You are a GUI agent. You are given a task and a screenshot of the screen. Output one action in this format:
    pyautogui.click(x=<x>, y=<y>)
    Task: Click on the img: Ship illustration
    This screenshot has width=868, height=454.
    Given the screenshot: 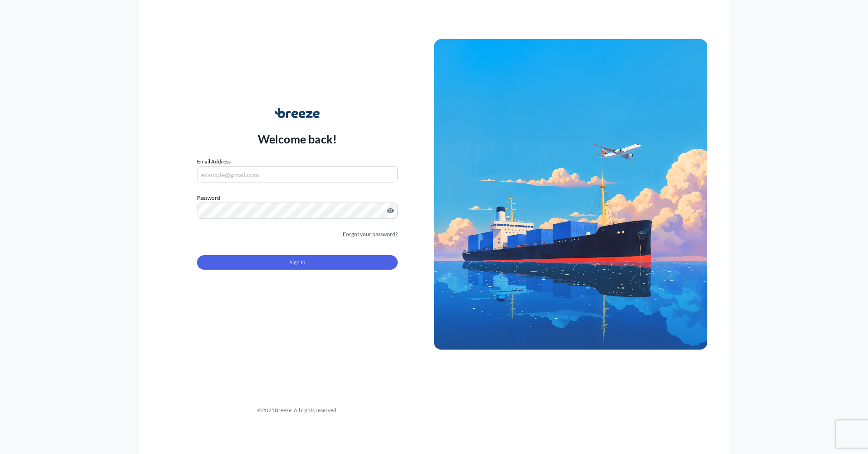 What is the action you would take?
    pyautogui.click(x=571, y=194)
    